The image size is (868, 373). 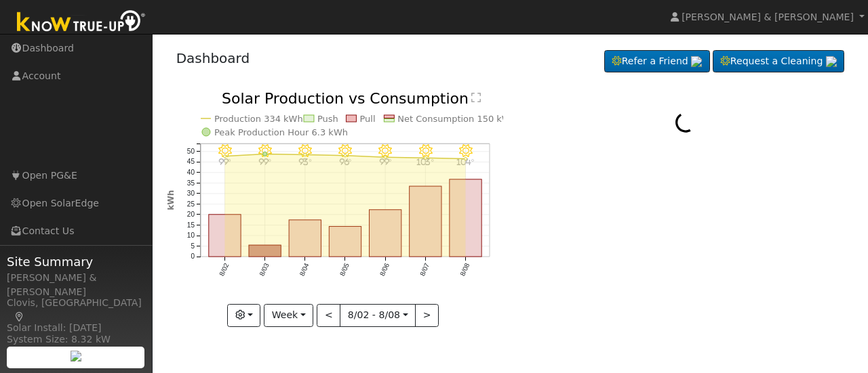 I want to click on a: Request a Cleaning, so click(x=779, y=61).